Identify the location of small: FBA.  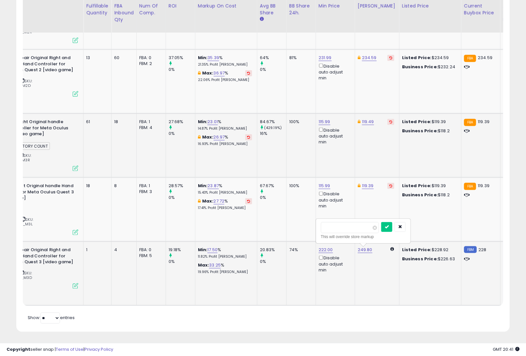
(470, 122).